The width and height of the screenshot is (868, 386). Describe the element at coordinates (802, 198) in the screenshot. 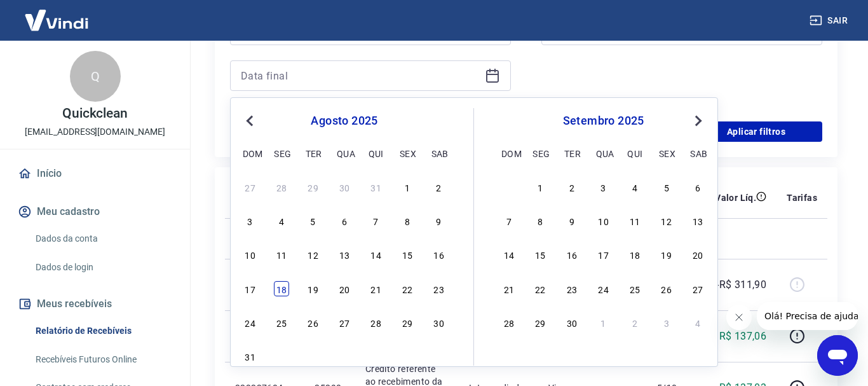

I see `p: Tarifas` at that location.